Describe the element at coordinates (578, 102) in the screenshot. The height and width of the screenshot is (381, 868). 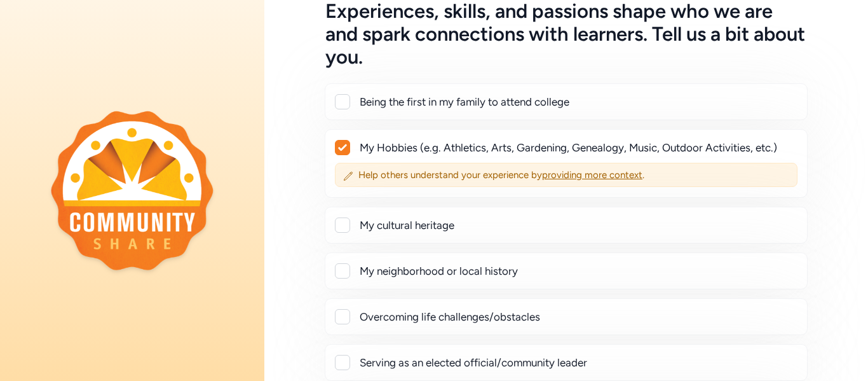
I see `div: Being the first in my family to attend college` at that location.